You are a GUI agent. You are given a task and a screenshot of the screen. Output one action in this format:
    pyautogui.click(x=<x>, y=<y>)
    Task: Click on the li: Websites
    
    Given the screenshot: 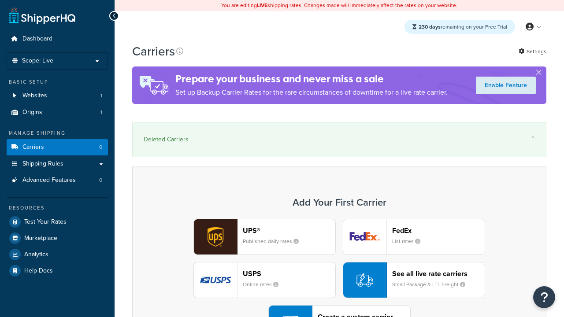 What is the action you would take?
    pyautogui.click(x=57, y=96)
    